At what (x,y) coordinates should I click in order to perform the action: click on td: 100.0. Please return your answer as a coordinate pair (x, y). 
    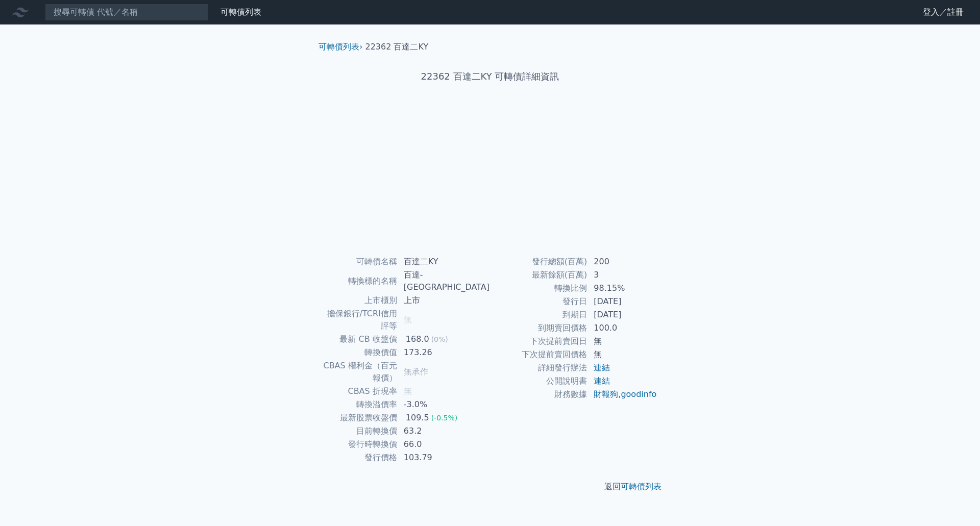
    Looking at the image, I should click on (622, 328).